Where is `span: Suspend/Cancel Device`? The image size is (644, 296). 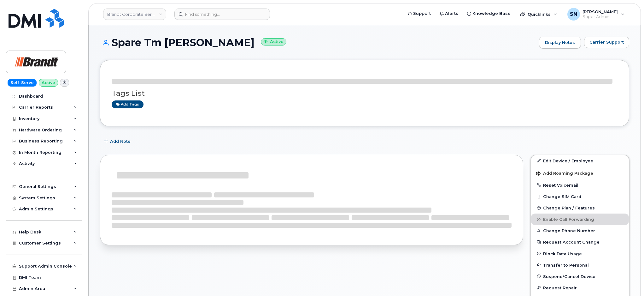 span: Suspend/Cancel Device is located at coordinates (569, 275).